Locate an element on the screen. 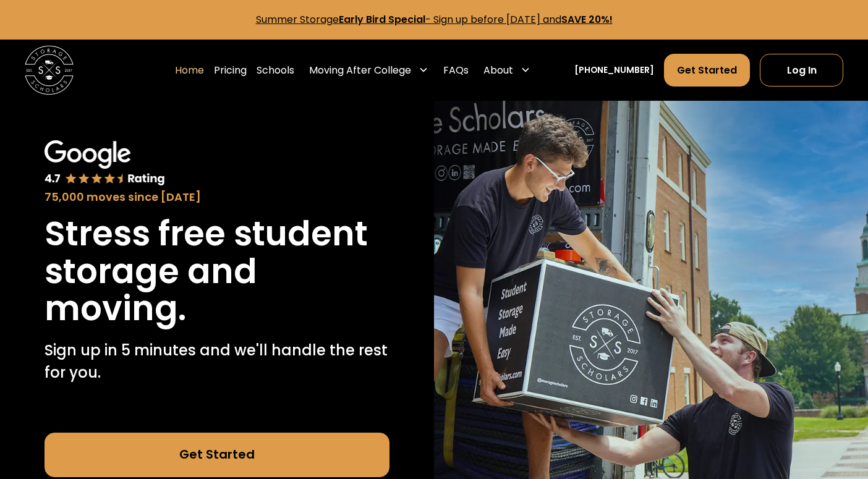 Image resolution: width=868 pixels, height=479 pixels. strong: Early Bird Special is located at coordinates (382, 19).